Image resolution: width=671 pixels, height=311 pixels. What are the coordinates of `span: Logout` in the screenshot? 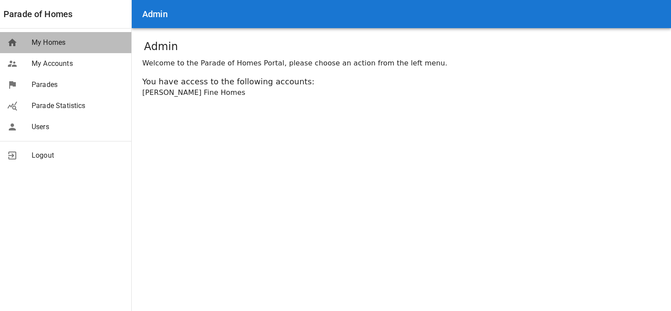 It's located at (78, 156).